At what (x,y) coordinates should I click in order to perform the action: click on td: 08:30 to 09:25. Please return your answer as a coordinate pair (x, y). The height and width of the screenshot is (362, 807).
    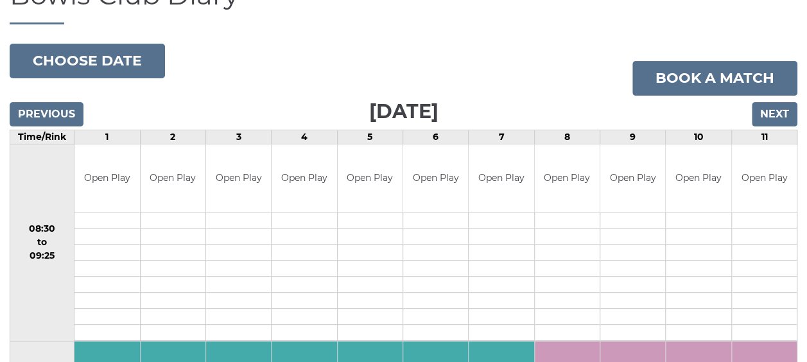
    Looking at the image, I should click on (42, 243).